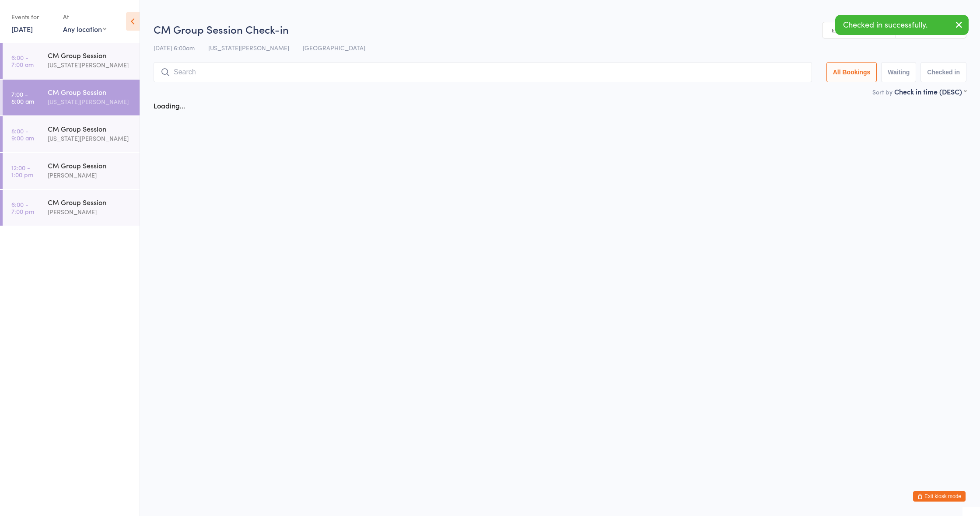  I want to click on button: Checked in, so click(943, 72).